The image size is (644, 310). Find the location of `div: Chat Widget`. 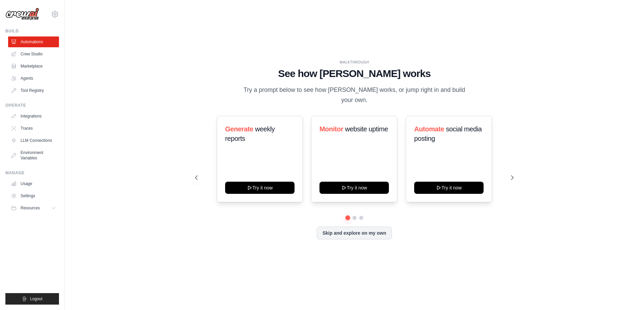

div: Chat Widget is located at coordinates (627, 294).